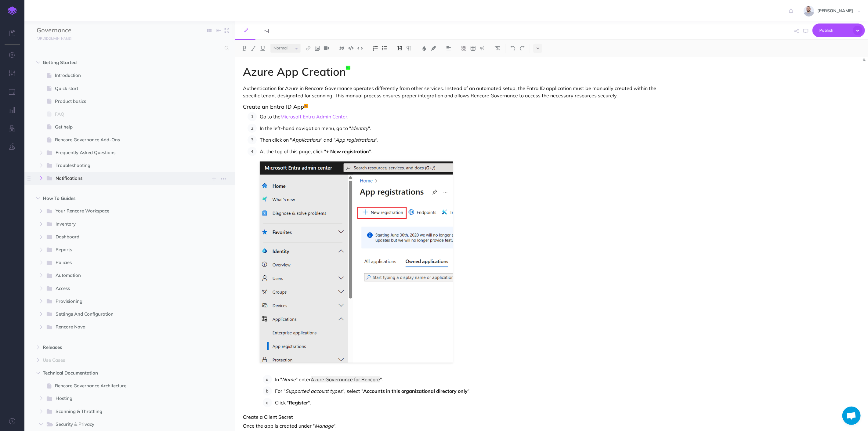 The width and height of the screenshot is (868, 431). What do you see at coordinates (473, 403) in the screenshot?
I see `p: Click " ".` at bounding box center [473, 403].